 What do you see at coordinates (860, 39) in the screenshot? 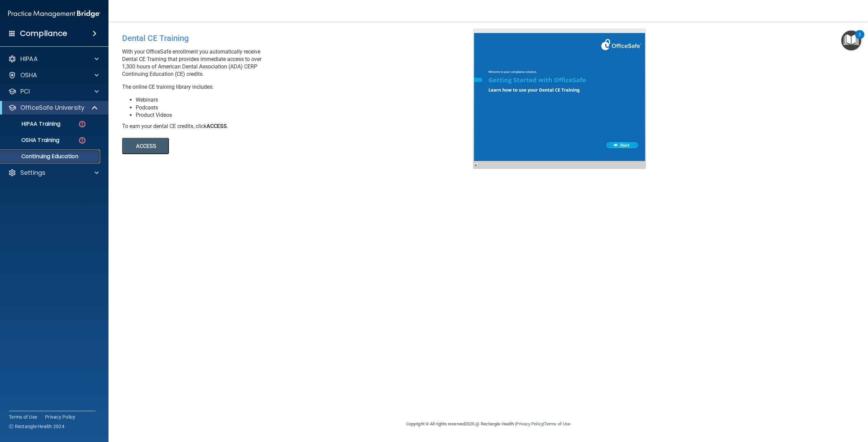
I see `div: 2` at bounding box center [860, 39].